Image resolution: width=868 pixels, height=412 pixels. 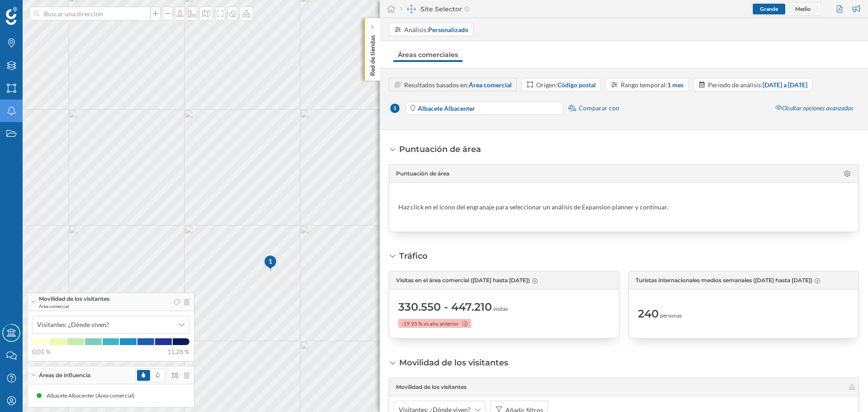 What do you see at coordinates (757, 85) in the screenshot?
I see `div: Período de análisis:` at bounding box center [757, 85].